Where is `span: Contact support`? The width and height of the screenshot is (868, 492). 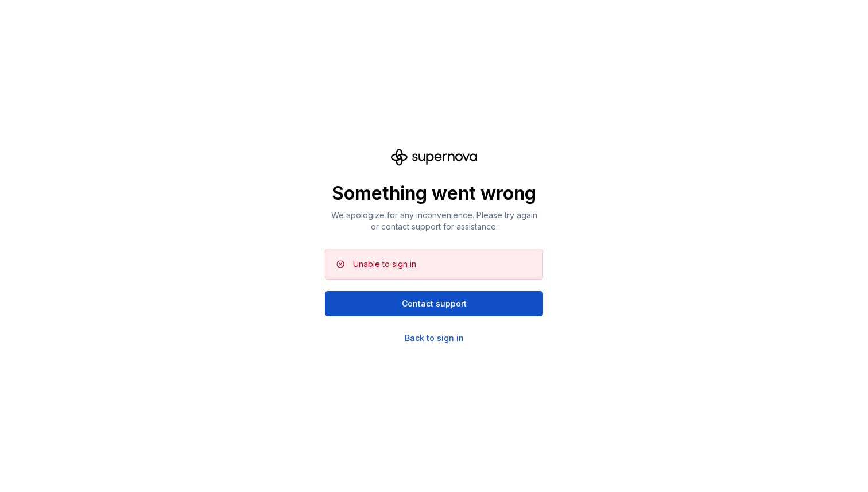
span: Contact support is located at coordinates (434, 304).